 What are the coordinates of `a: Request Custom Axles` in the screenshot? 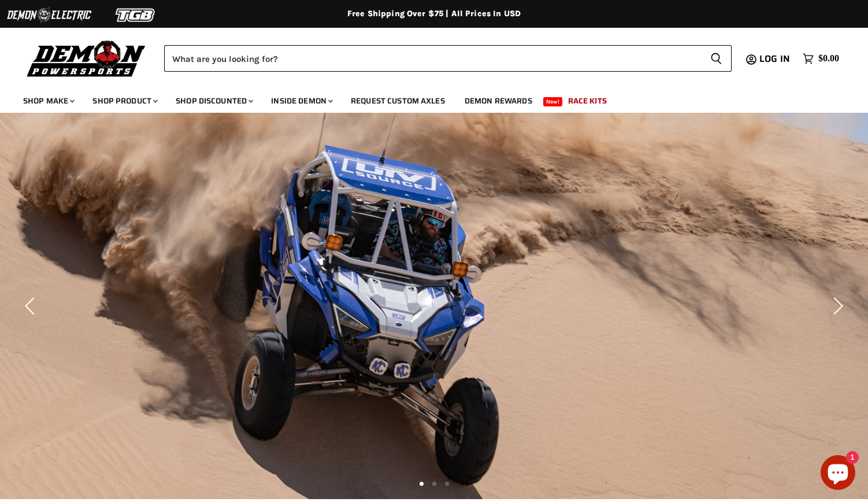 It's located at (397, 101).